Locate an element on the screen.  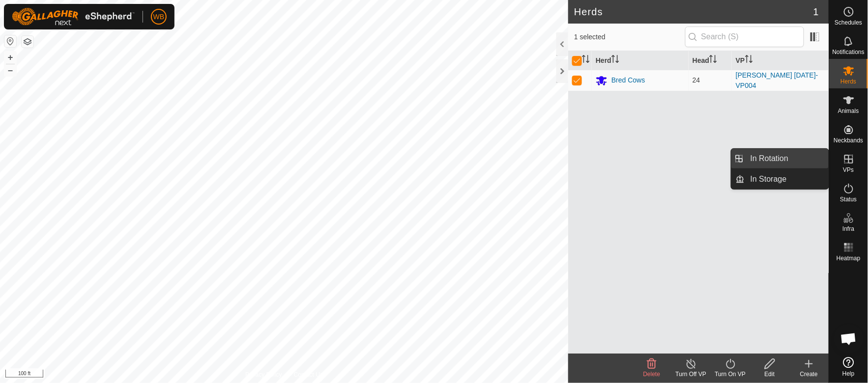
input: Search (S) is located at coordinates (745, 37).